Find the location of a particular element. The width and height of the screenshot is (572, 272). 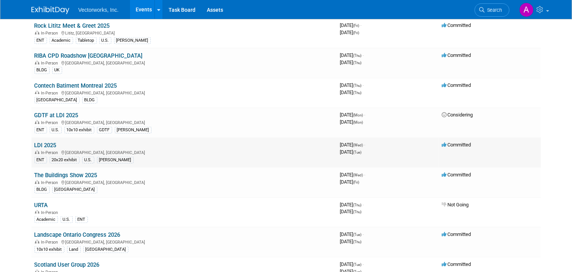

a: Rock Lititz Meet & Greet 2025 is located at coordinates (72, 26).